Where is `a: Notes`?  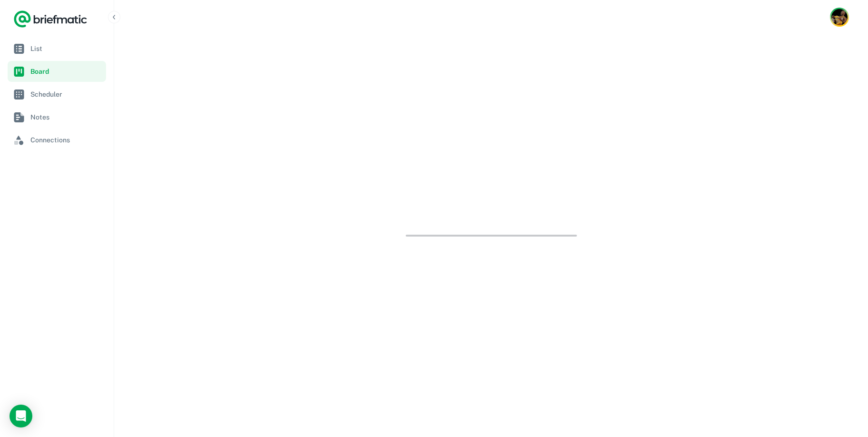 a: Notes is located at coordinates (57, 117).